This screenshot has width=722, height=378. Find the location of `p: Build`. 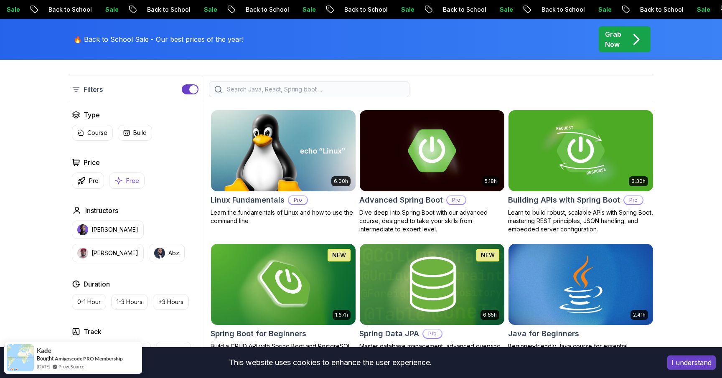

p: Build is located at coordinates (140, 133).